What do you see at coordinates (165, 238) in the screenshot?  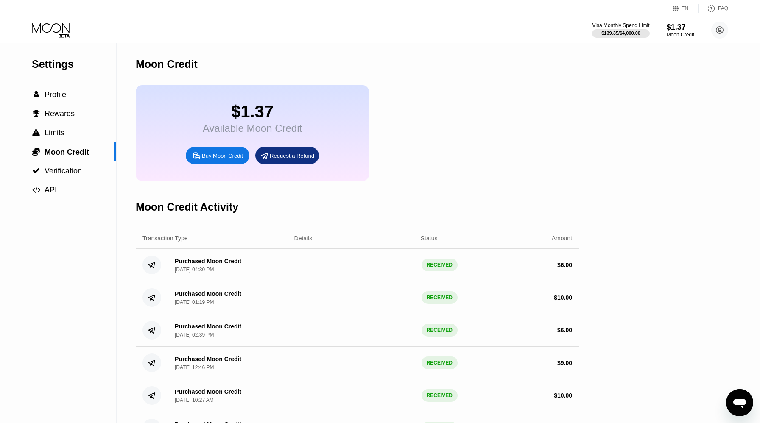 I see `div: Transaction Type` at bounding box center [165, 238].